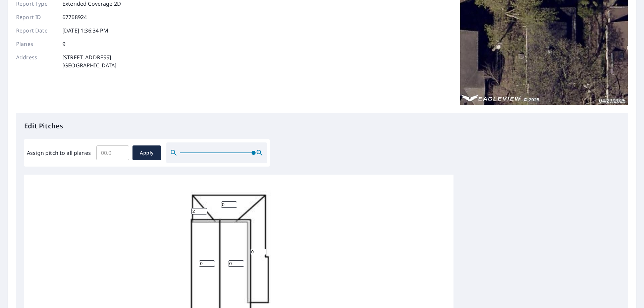 The image size is (644, 308). Describe the element at coordinates (59, 153) in the screenshot. I see `label: Assign pitch to all planes` at that location.